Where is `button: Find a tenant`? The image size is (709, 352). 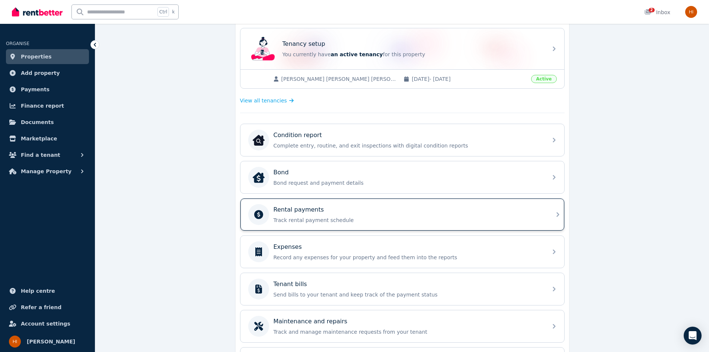 button: Find a tenant is located at coordinates (47, 155).